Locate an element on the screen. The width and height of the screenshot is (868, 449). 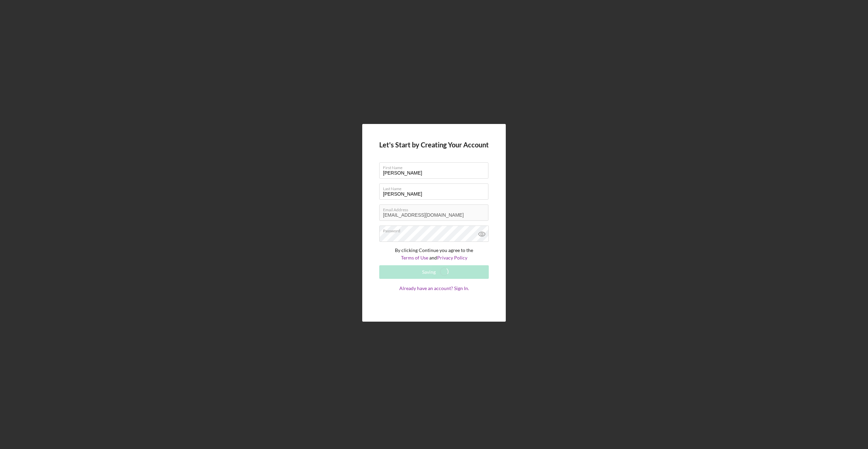
label: Last Name is located at coordinates (436, 188).